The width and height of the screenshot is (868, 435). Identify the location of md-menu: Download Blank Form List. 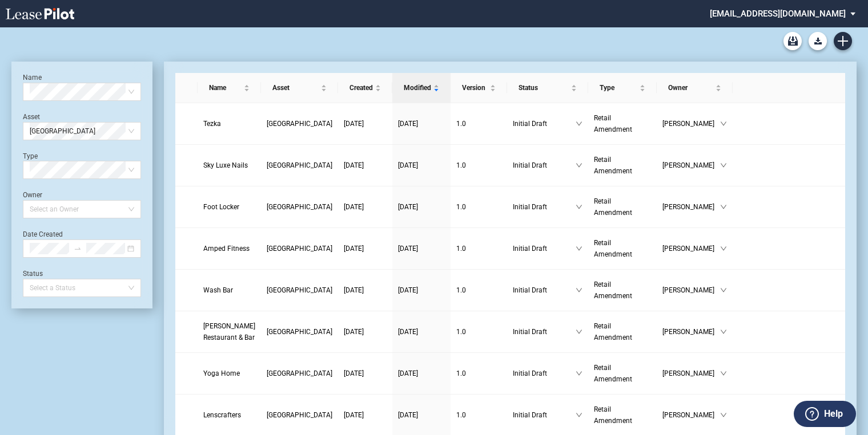
(817, 41).